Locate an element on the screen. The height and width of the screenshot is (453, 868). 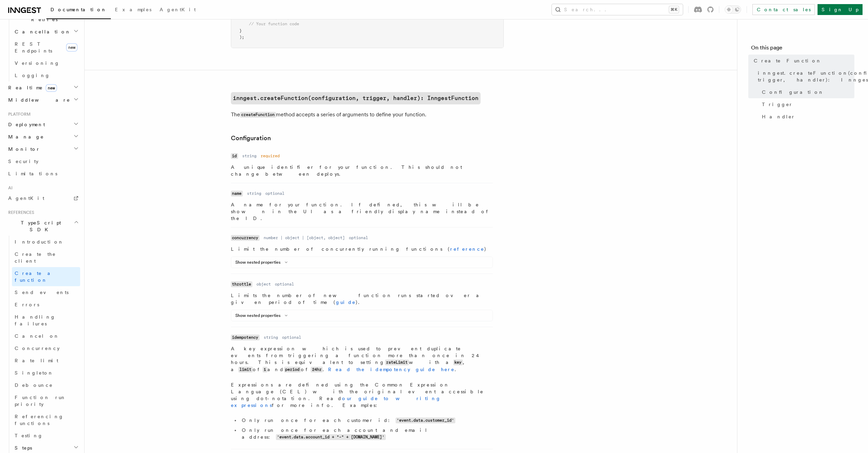
span: Monitor is located at coordinates (23, 149).